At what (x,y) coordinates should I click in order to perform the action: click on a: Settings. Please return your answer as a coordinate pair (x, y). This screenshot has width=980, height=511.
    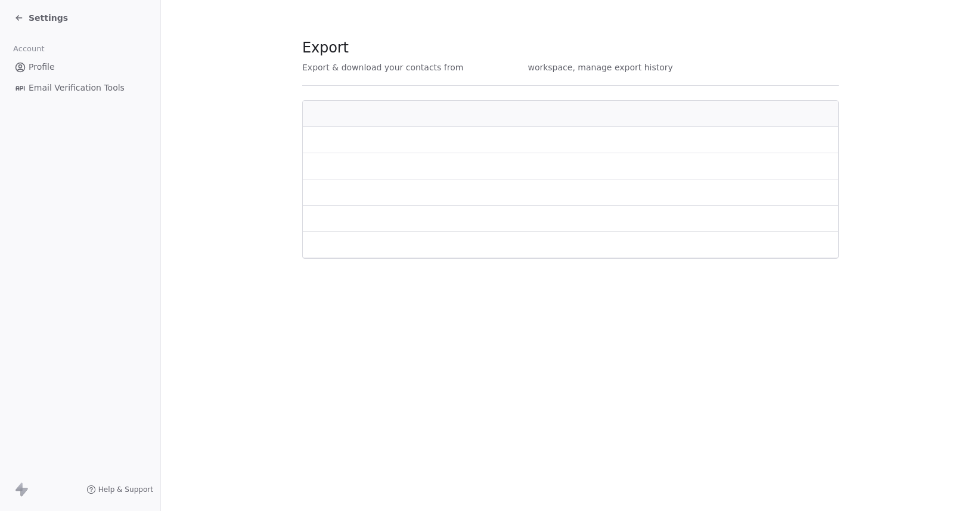
    Looking at the image, I should click on (41, 18).